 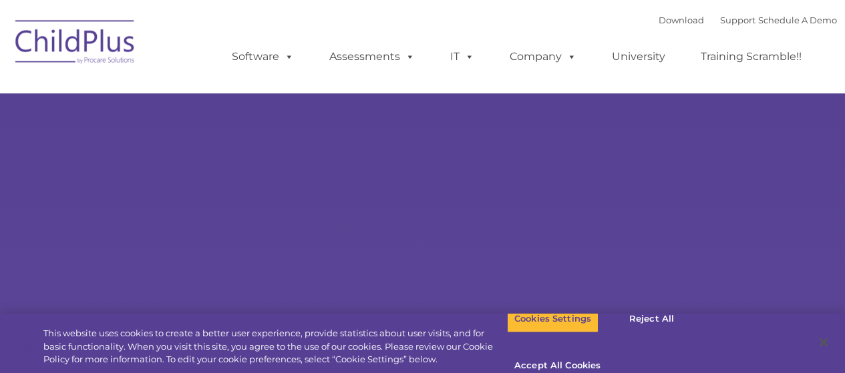 I want to click on button: Cookies Settings, so click(x=552, y=319).